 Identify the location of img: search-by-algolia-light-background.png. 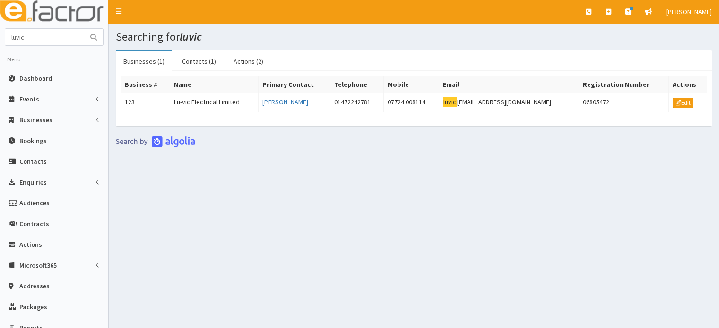
(155, 142).